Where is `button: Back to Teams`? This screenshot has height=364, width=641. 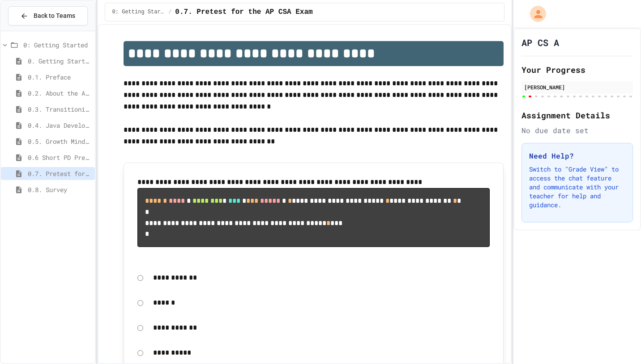 button: Back to Teams is located at coordinates (48, 15).